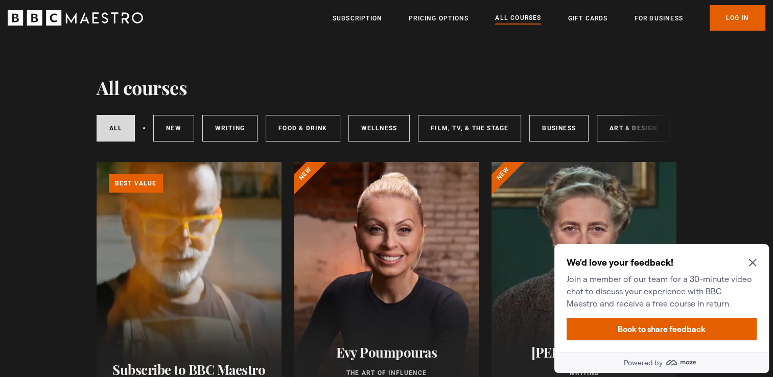  Describe the element at coordinates (518, 18) in the screenshot. I see `a: All Courses` at that location.